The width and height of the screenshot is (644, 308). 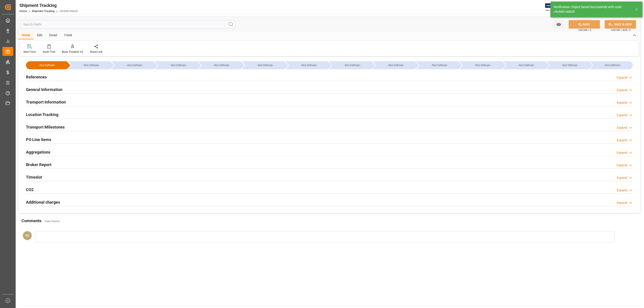 I want to click on button: SAVE, so click(x=584, y=24).